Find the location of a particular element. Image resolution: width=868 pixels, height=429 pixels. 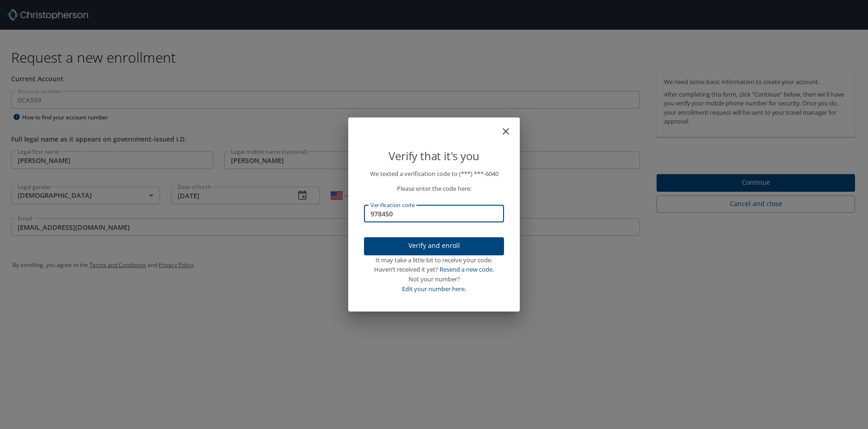

a: Edit your number here. is located at coordinates (434, 288).